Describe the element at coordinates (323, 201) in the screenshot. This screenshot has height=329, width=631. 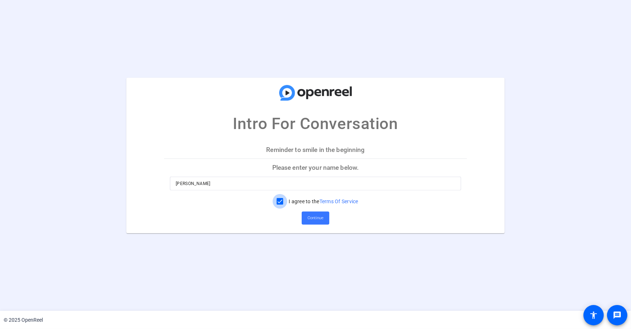
I see `label: I agree to the` at that location.